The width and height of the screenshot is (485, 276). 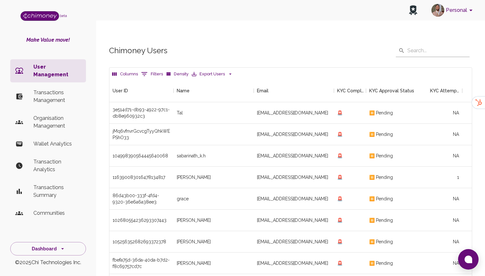 What do you see at coordinates (48, 249) in the screenshot?
I see `button: Dashboard` at bounding box center [48, 249].